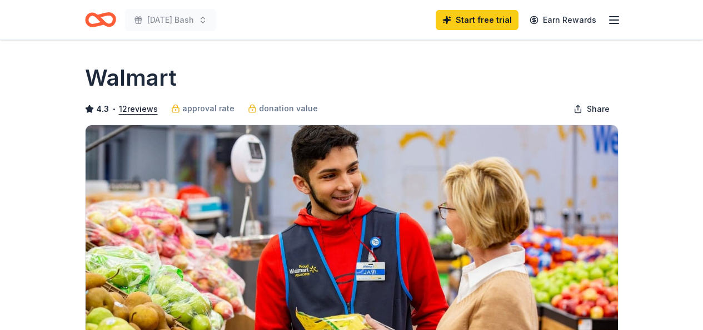 The height and width of the screenshot is (330, 703). I want to click on a: Start free trial, so click(477, 20).